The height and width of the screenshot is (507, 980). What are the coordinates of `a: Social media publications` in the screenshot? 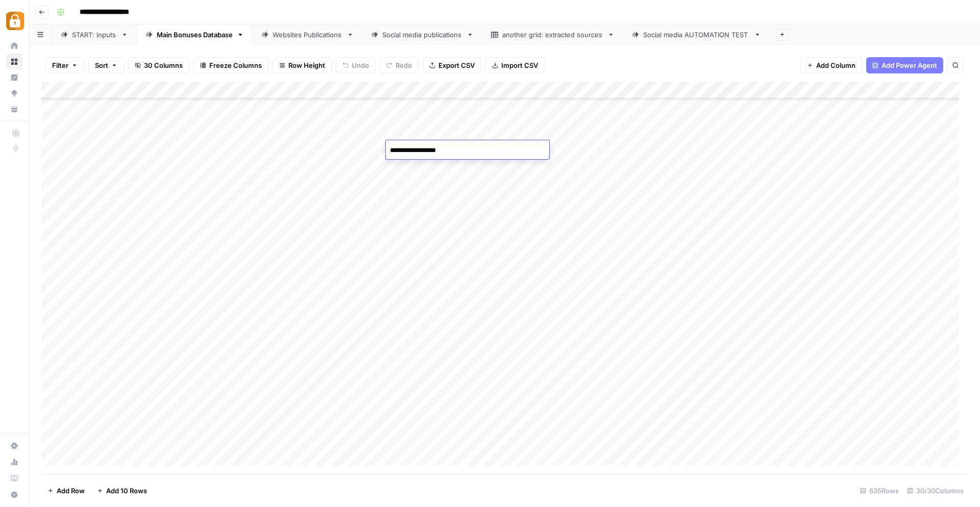 It's located at (422, 35).